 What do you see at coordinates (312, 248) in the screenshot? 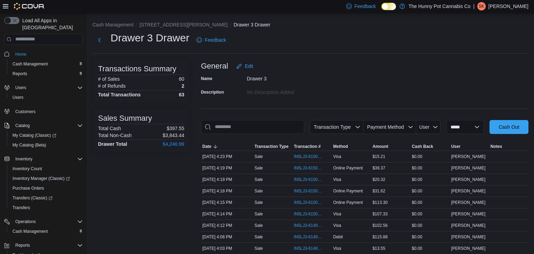
I see `button: IN5LJ3-6149884` at bounding box center [312, 248].